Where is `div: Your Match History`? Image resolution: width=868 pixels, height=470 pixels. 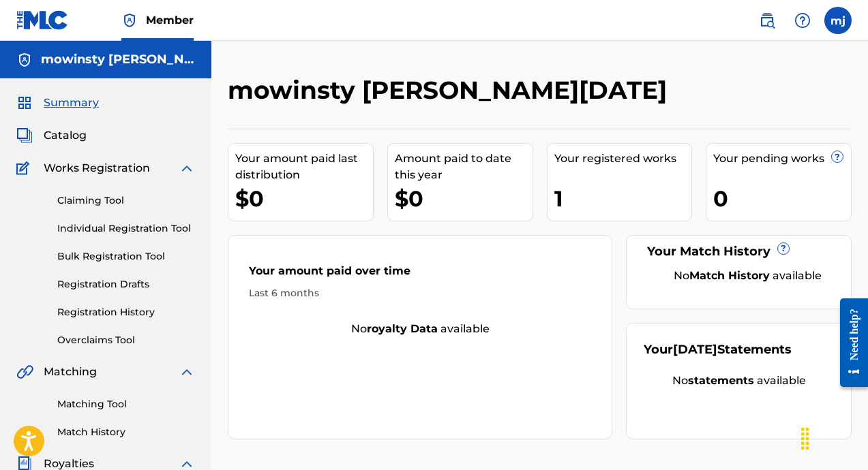
div: Your Match History is located at coordinates (739, 251).